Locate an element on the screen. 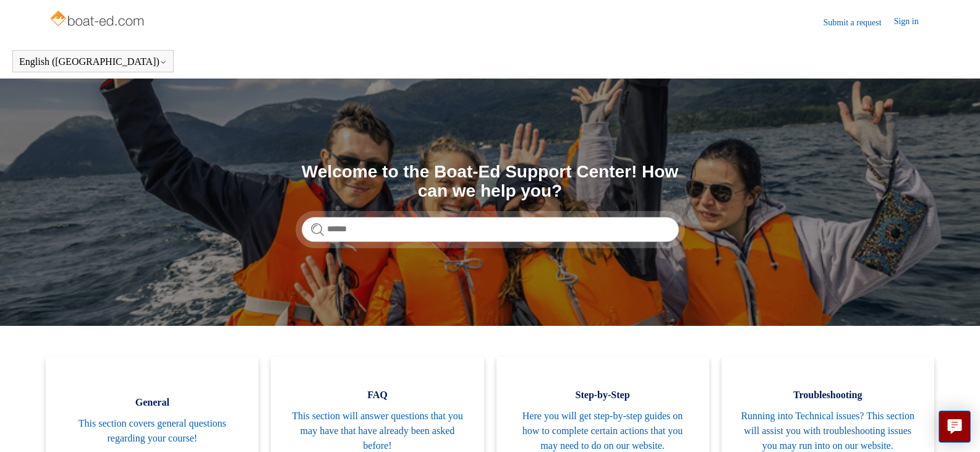 The image size is (980, 452). span: Troubleshooting is located at coordinates (828, 395).